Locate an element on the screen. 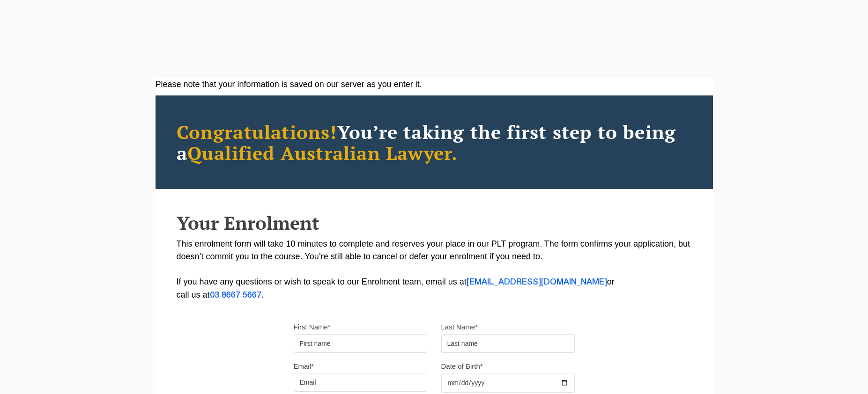 Image resolution: width=868 pixels, height=394 pixels. h2: You’re taking the first step to being a is located at coordinates (434, 142).